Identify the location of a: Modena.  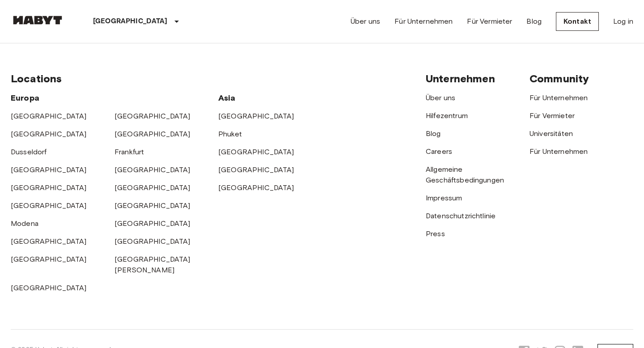
(24, 223).